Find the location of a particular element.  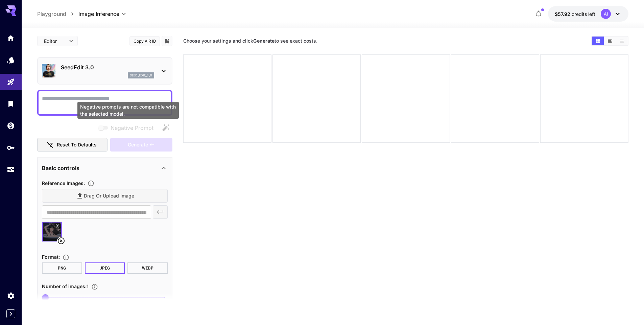

nav: breadcrumb is located at coordinates (58, 14).